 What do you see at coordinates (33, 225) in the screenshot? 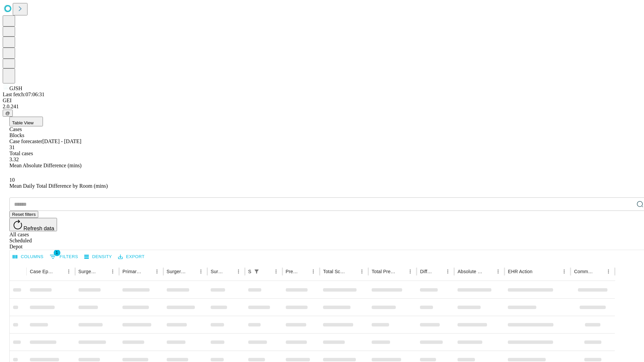
I see `button: Refresh data` at bounding box center [33, 225].